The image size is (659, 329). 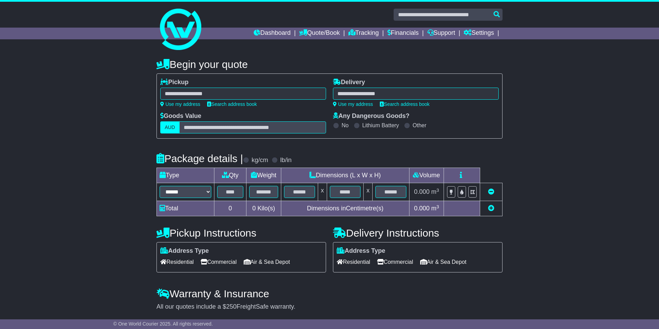 I want to click on a: Tracking, so click(x=364, y=33).